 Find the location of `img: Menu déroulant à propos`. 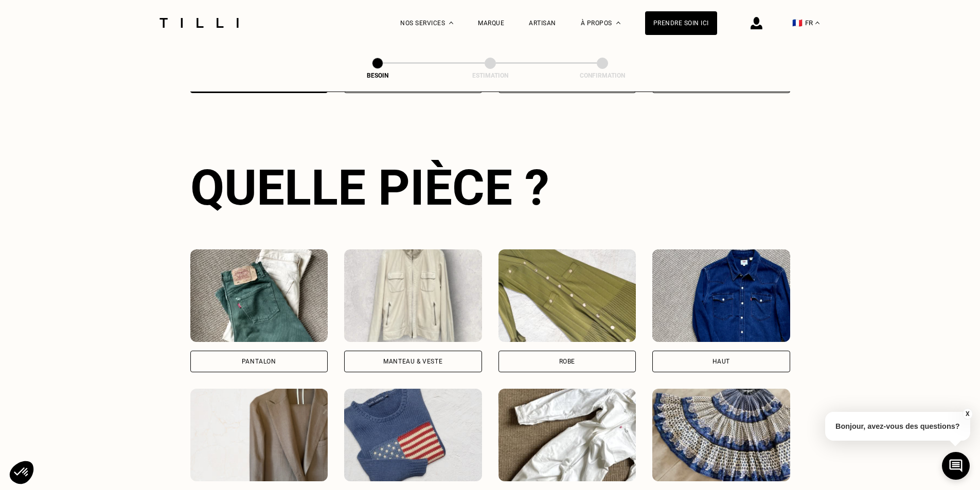

img: Menu déroulant à propos is located at coordinates (618, 23).